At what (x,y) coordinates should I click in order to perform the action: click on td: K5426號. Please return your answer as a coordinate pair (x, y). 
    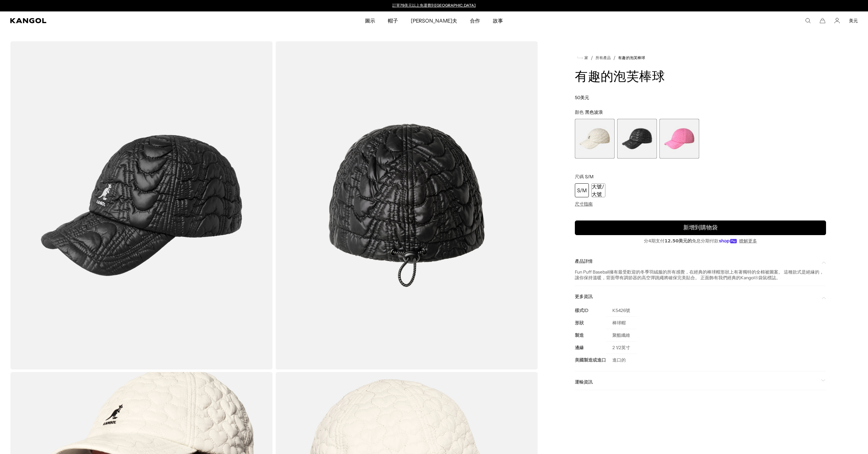
    Looking at the image, I should click on (621, 311).